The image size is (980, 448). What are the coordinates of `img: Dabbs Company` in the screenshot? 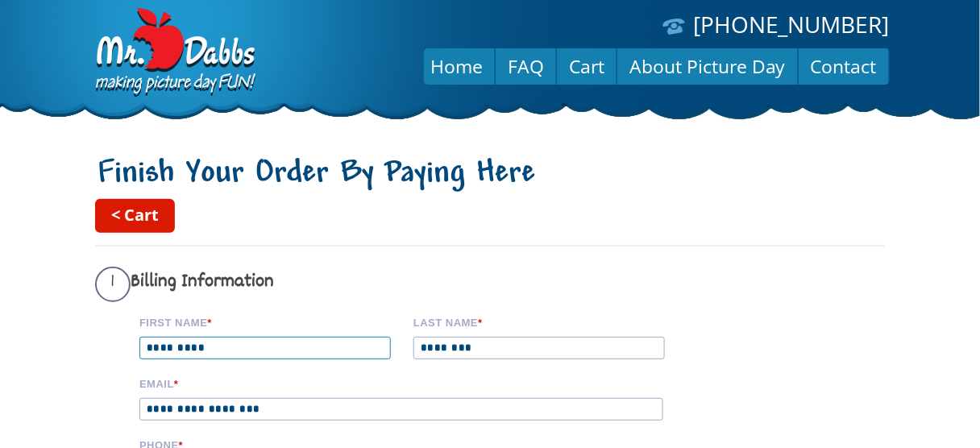 It's located at (174, 53).